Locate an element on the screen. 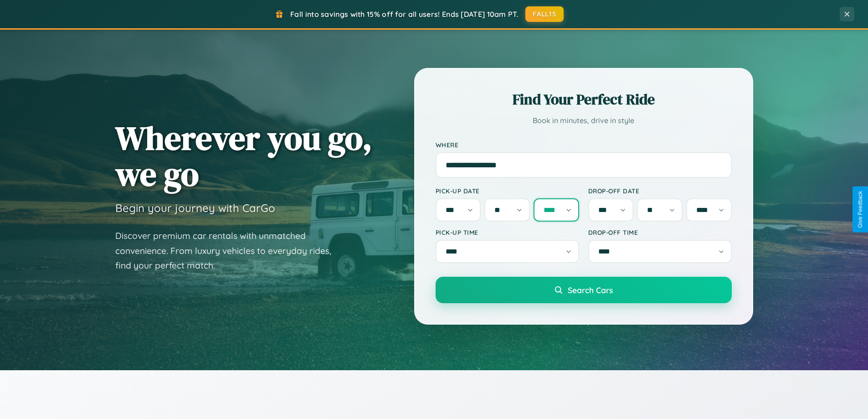 This screenshot has width=868, height=419. label: Drop-off Time is located at coordinates (660, 232).